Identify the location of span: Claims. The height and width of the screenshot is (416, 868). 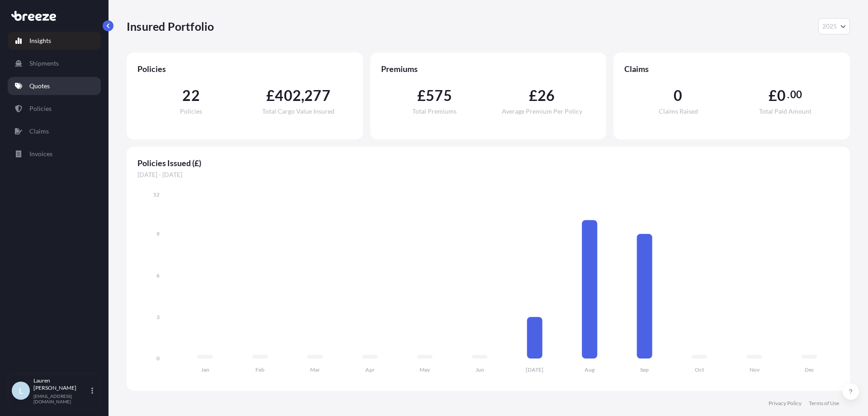
(731, 69).